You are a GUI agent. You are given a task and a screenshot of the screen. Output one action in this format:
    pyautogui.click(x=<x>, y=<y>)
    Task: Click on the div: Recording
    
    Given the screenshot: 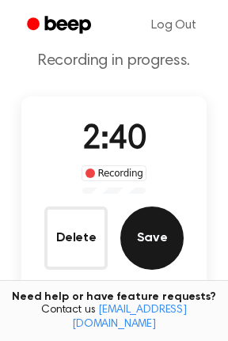 What is the action you would take?
    pyautogui.click(x=114, y=173)
    